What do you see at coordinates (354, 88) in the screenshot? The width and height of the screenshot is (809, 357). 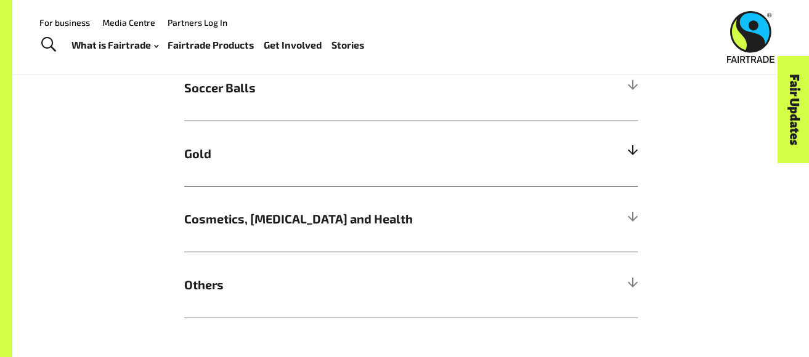 I see `span: Soccer Balls` at bounding box center [354, 88].